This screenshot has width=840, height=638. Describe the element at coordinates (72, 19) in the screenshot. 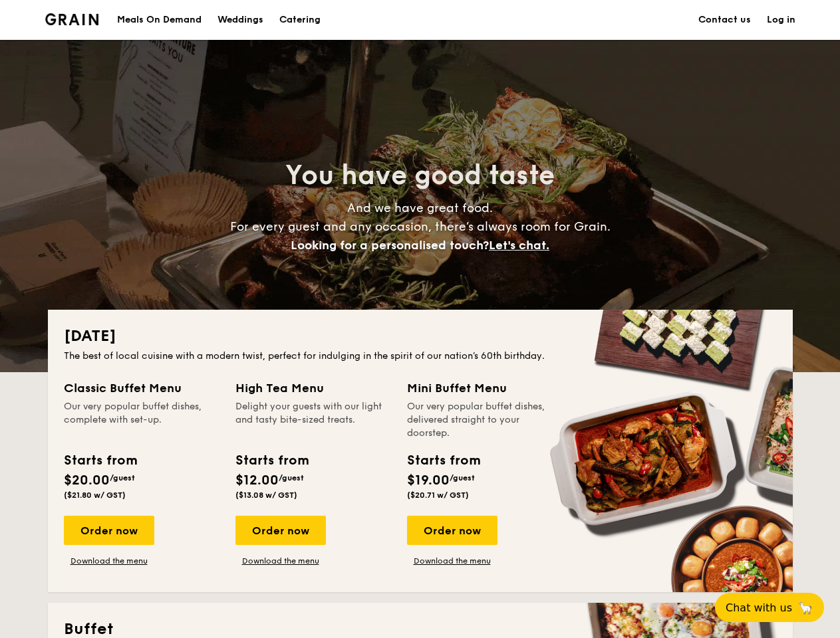

I see `a: Logotype` at that location.